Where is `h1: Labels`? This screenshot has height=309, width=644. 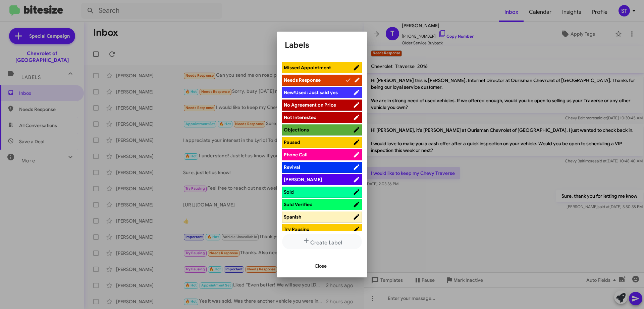
h1: Labels is located at coordinates (322, 45).